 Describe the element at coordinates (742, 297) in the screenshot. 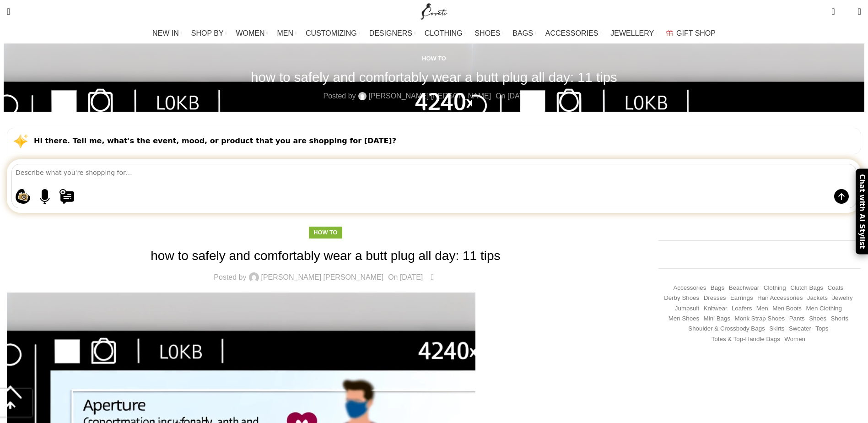

I see `a: Earrings (184 items)` at that location.